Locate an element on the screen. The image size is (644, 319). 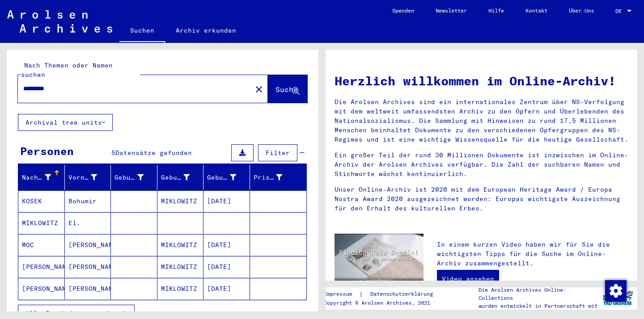
span: Suche is located at coordinates (287, 90).